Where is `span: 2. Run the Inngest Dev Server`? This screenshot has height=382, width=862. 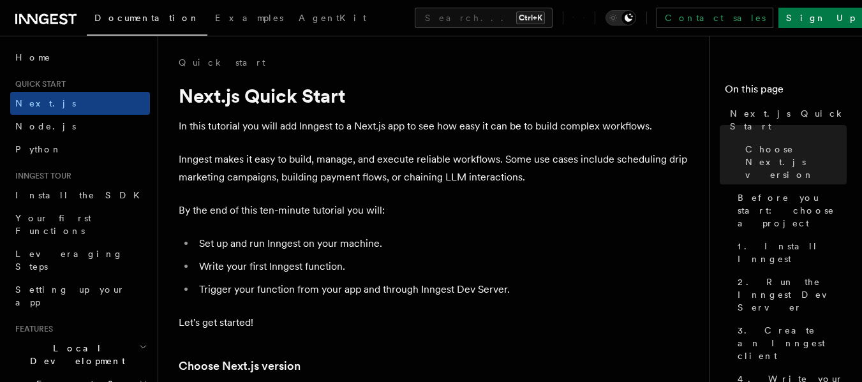 span: 2. Run the Inngest Dev Server is located at coordinates (791, 295).